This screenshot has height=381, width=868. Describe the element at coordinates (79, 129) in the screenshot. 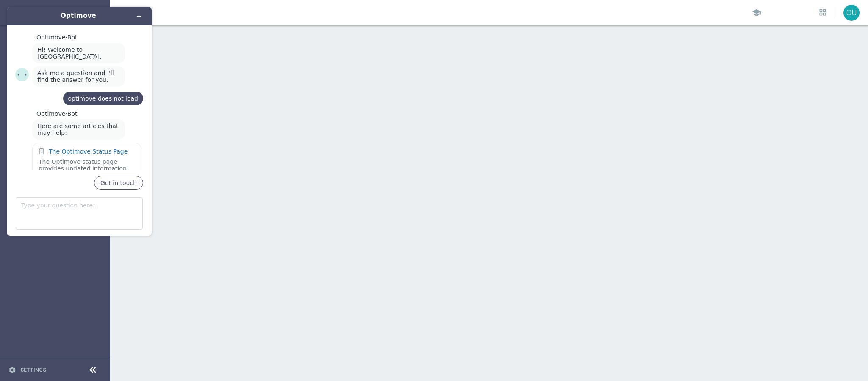

I see `span: Here are some articles that may help:` at that location.